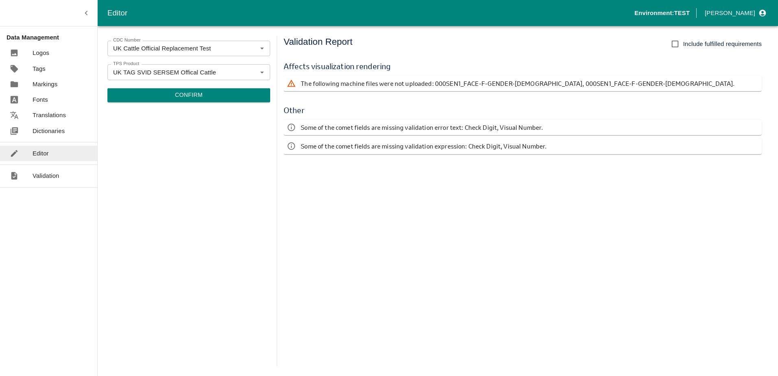 This screenshot has width=778, height=376. What do you see at coordinates (41, 53) in the screenshot?
I see `p: Logos` at bounding box center [41, 53].